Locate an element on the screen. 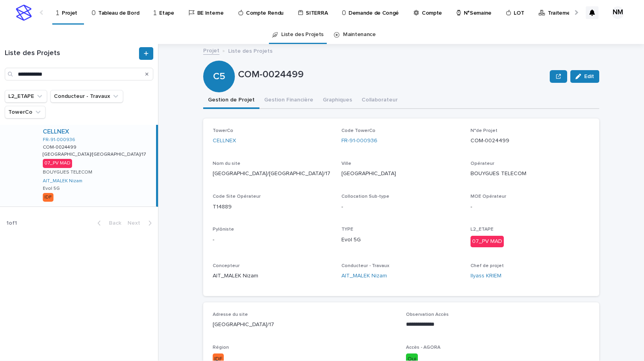 This screenshot has width=644, height=361. span: Ville is located at coordinates (346, 164).